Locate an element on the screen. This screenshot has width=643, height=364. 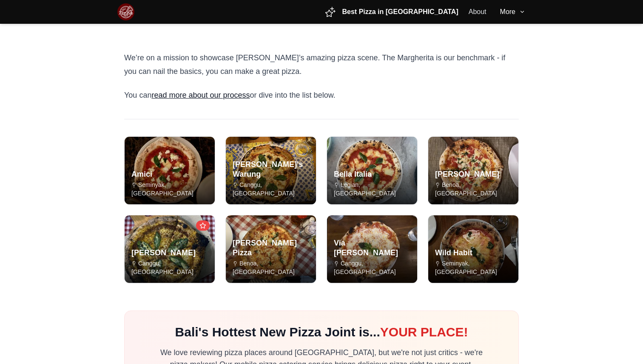
h3: Amici is located at coordinates (170, 175).